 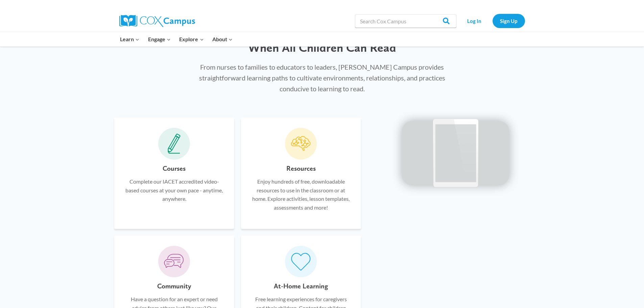 I want to click on h6: Community, so click(x=174, y=286).